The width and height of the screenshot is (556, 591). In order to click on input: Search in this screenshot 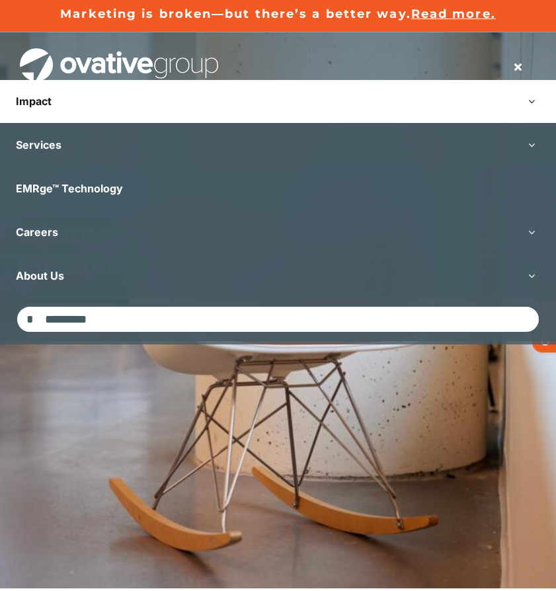, I will do `click(30, 319)`.